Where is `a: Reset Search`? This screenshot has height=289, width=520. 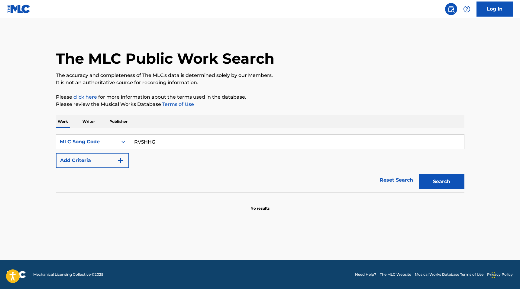
a: Reset Search is located at coordinates (396, 180).